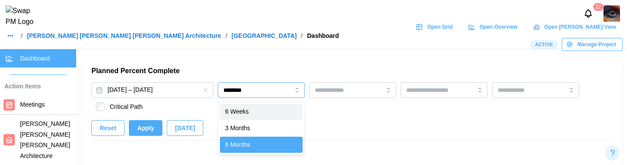  What do you see at coordinates (596, 44) in the screenshot?
I see `span: Manage Project` at bounding box center [596, 44].